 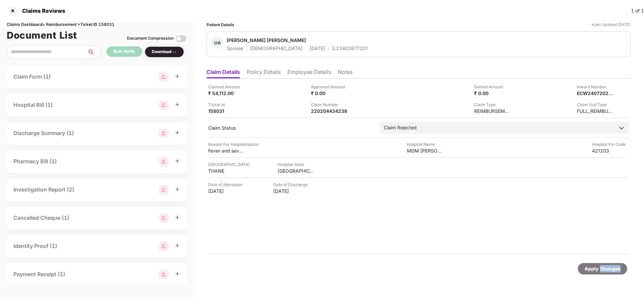 I want to click on div: IL23403877201, so click(x=350, y=48).